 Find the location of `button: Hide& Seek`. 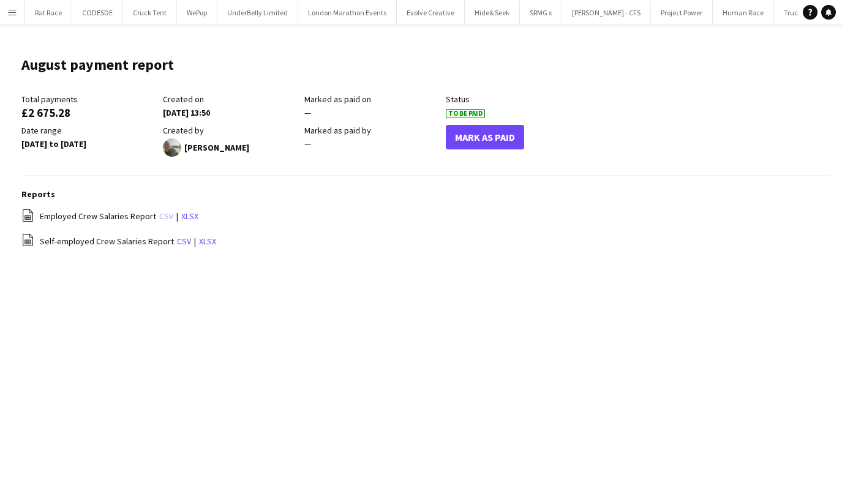

button: Hide& Seek is located at coordinates (492, 12).